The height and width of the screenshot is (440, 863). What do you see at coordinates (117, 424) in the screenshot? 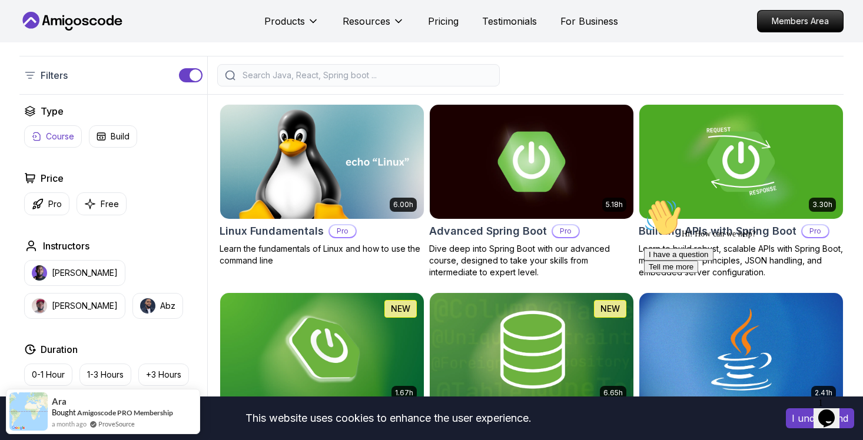
I see `a: ProveSource` at bounding box center [117, 424].